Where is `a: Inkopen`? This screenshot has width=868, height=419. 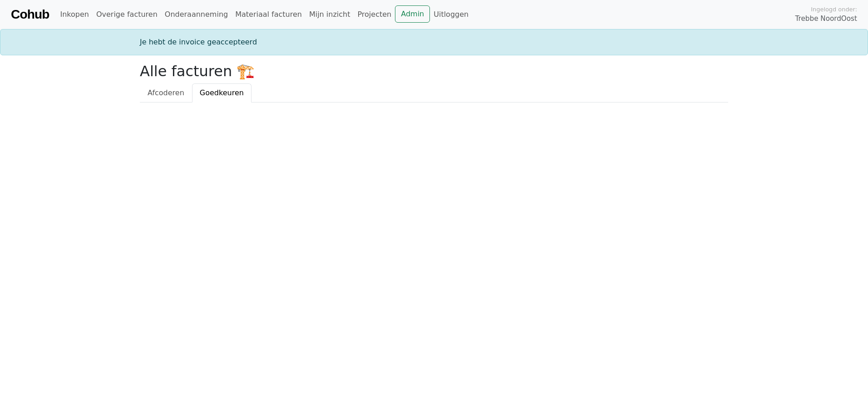
a: Inkopen is located at coordinates (74, 14).